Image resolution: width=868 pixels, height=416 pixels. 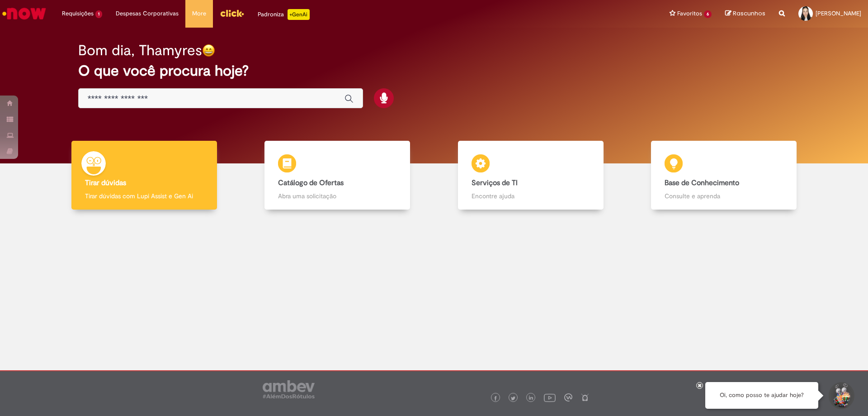 What do you see at coordinates (708, 14) in the screenshot?
I see `span: 6` at bounding box center [708, 14].